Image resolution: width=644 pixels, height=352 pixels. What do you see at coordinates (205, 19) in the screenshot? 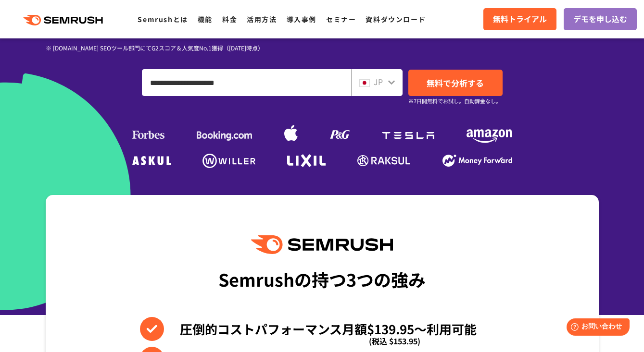
I see `a: 機能` at bounding box center [205, 19].